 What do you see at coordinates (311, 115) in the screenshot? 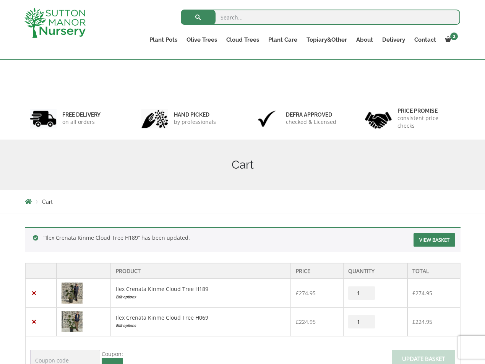
I see `h6: Defra approved` at bounding box center [311, 115].